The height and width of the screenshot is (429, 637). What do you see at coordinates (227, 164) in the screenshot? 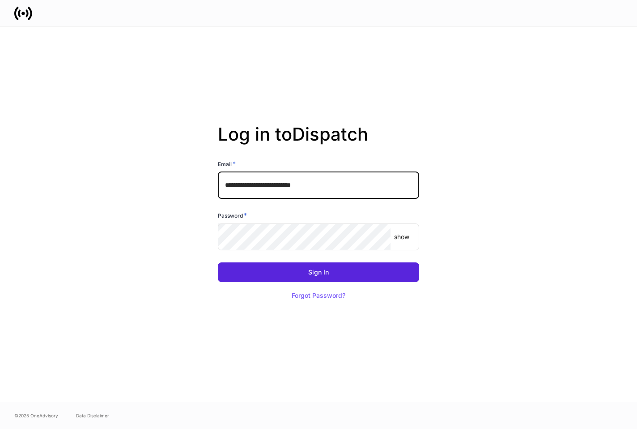
I see `h6: Email` at bounding box center [227, 164].